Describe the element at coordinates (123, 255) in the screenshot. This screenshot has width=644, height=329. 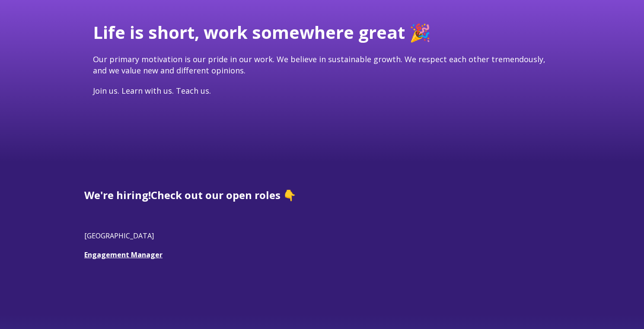
I see `a: Engagement Manager` at that location.